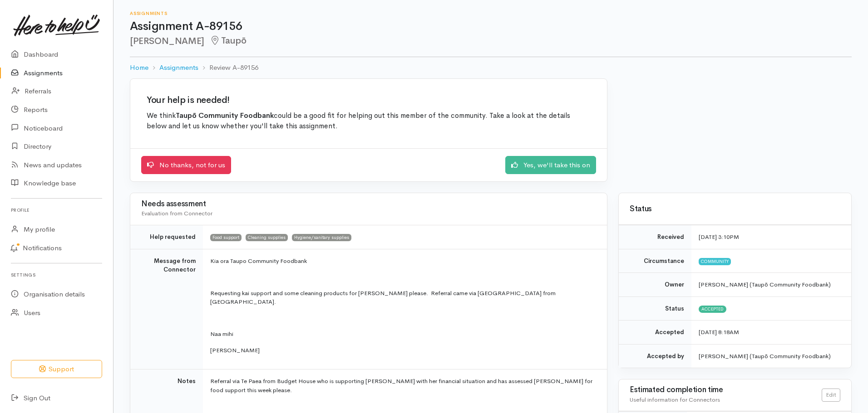 This screenshot has height=413, width=868. Describe the element at coordinates (228, 40) in the screenshot. I see `span: Taupō` at that location.